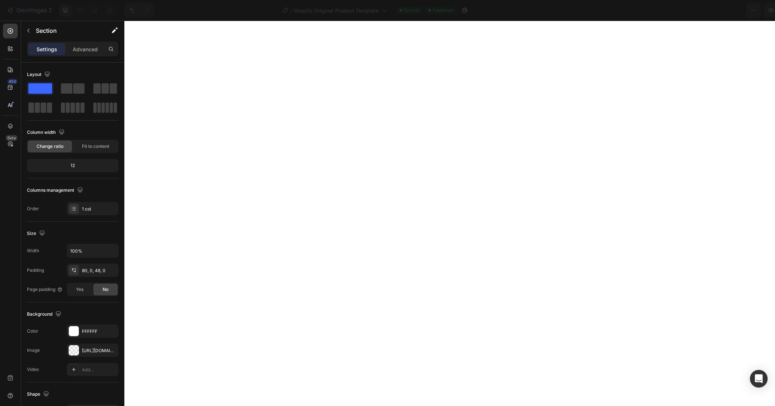 The height and width of the screenshot is (406, 775). I want to click on span: Published, so click(442, 10).